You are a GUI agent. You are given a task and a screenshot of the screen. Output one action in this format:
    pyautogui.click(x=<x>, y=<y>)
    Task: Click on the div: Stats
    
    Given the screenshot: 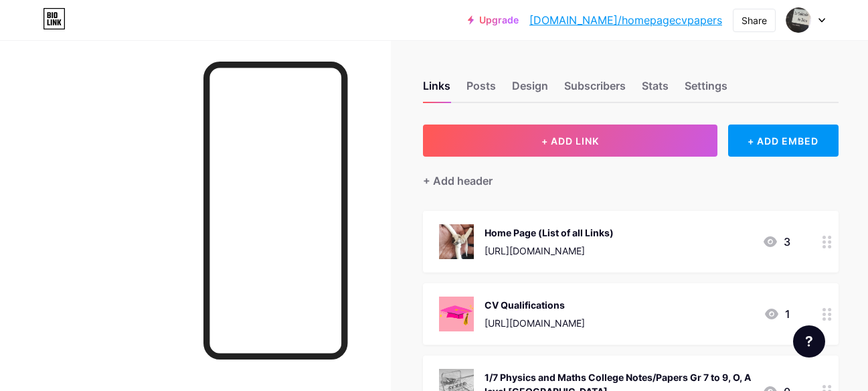 What is the action you would take?
    pyautogui.click(x=655, y=90)
    